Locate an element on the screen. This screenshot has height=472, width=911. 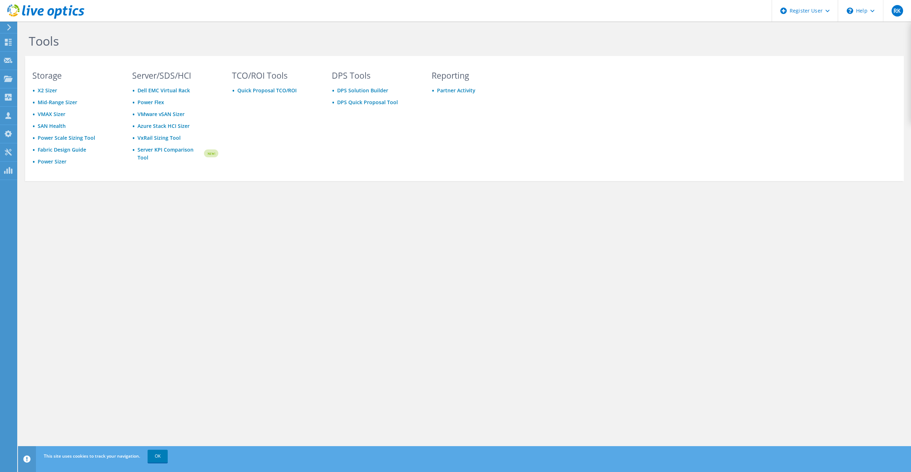
span: This site uses cookies to track your navigation. is located at coordinates (92, 456).